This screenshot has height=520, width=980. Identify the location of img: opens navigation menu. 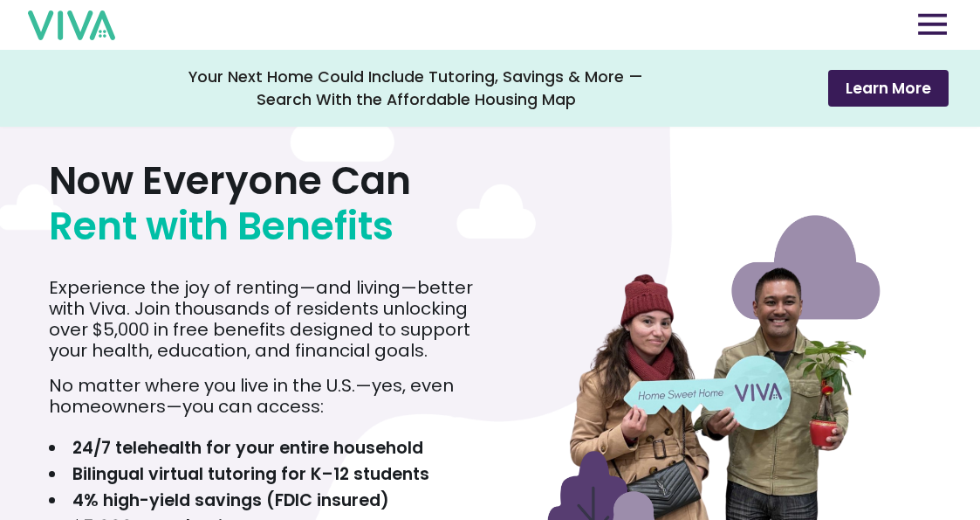
(932, 23).